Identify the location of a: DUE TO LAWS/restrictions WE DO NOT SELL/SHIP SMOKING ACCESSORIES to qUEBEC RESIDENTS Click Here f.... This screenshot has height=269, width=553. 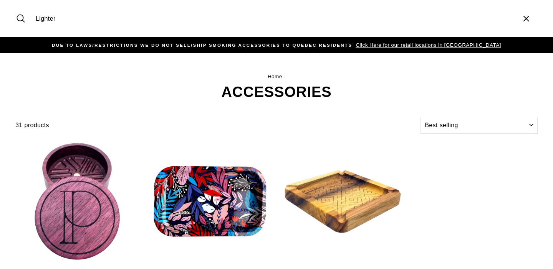
(276, 45).